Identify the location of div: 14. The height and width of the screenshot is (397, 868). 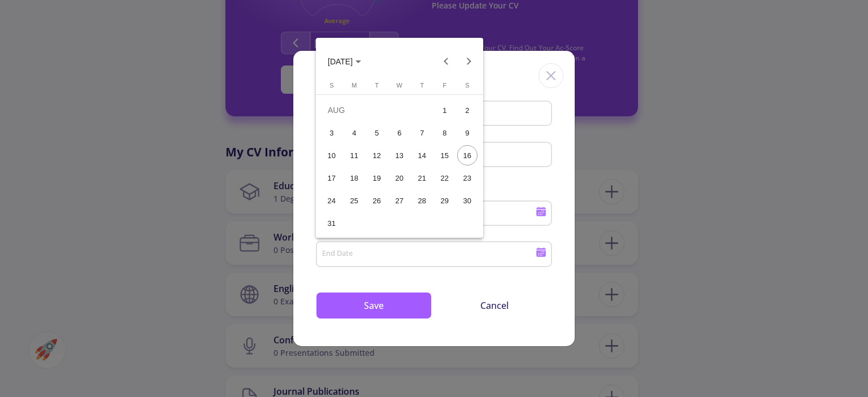
(422, 156).